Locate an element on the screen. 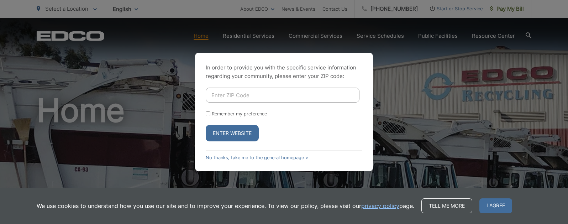  button: Enter Website is located at coordinates (232, 133).